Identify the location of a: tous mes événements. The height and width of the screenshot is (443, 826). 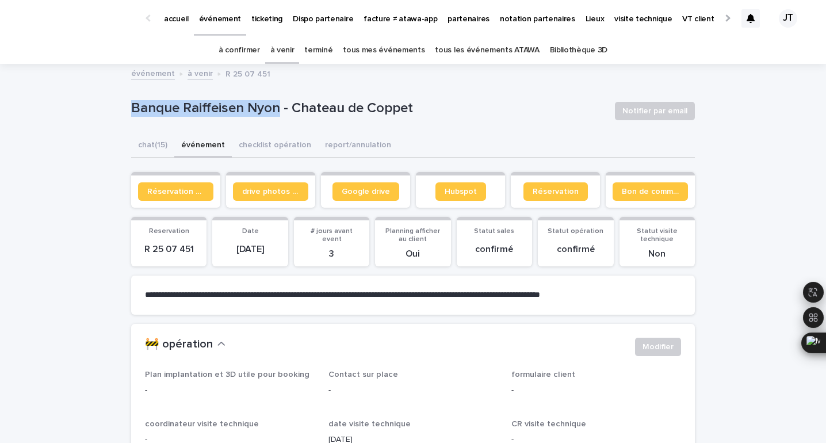
(384, 50).